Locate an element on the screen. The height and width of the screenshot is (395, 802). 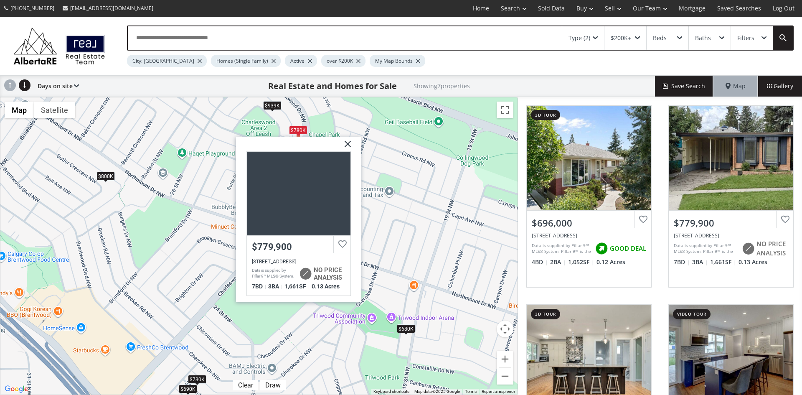
div: Type (2) is located at coordinates (579, 38).